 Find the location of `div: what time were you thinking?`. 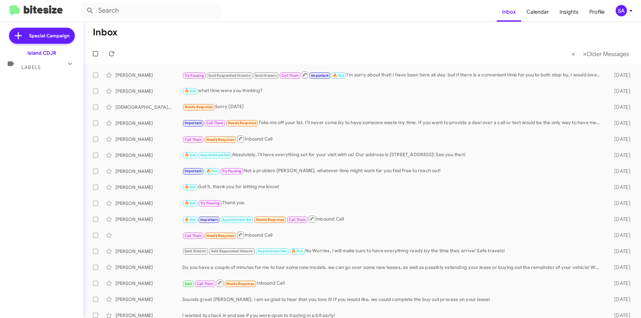

div: what time were you thinking? is located at coordinates (393, 91).